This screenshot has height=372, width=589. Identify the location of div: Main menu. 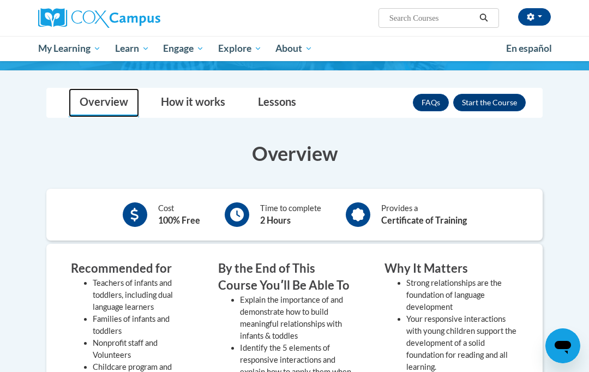
(295, 49).